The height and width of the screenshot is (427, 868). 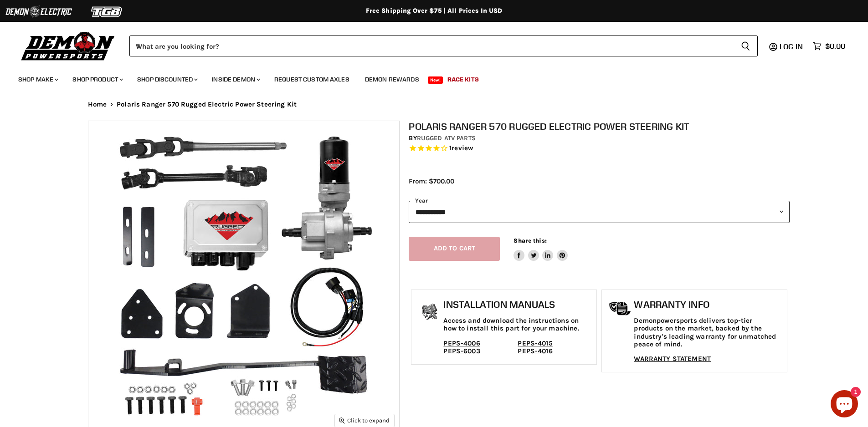 I want to click on p: Demonpowersports delivers top-tier products on the market, backed by the industry's leading warra..., so click(x=708, y=332).